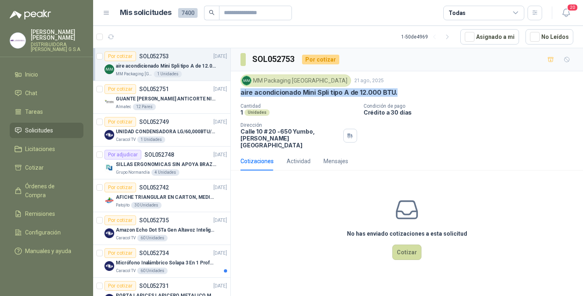 The image size is (583, 296). I want to click on span: Configuración, so click(43, 232).